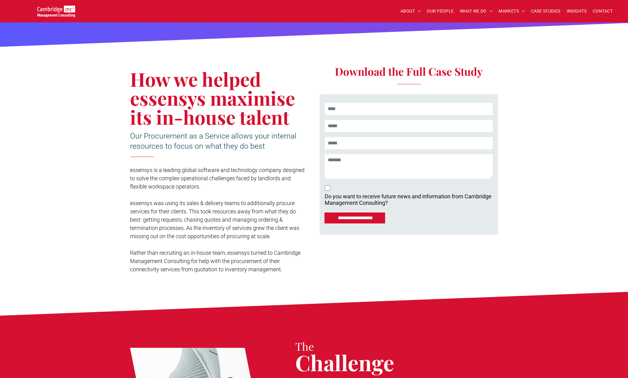 This screenshot has width=628, height=378. What do you see at coordinates (577, 11) in the screenshot?
I see `a: INSIGHTS` at bounding box center [577, 11].